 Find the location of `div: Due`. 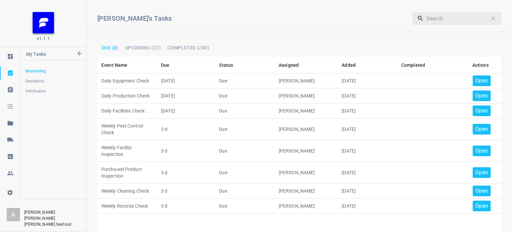

div: Due is located at coordinates (165, 65).